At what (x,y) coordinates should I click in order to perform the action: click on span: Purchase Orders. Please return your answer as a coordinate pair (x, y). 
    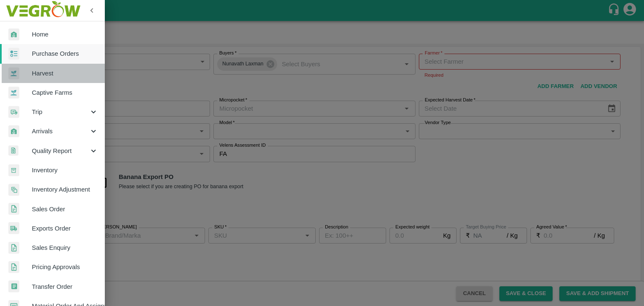
    Looking at the image, I should click on (65, 53).